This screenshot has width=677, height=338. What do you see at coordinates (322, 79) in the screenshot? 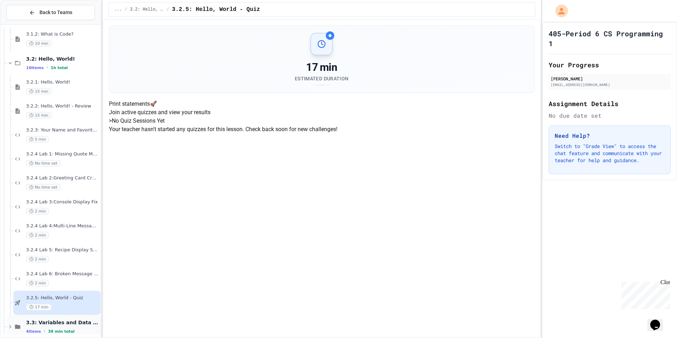
I see `div: Estimated Duration` at bounding box center [322, 79].